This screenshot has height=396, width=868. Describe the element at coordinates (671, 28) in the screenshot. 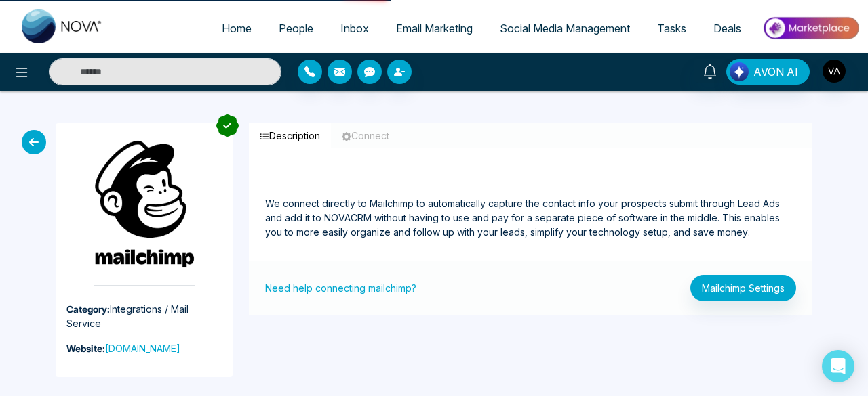

I see `a: Tasks` at that location.